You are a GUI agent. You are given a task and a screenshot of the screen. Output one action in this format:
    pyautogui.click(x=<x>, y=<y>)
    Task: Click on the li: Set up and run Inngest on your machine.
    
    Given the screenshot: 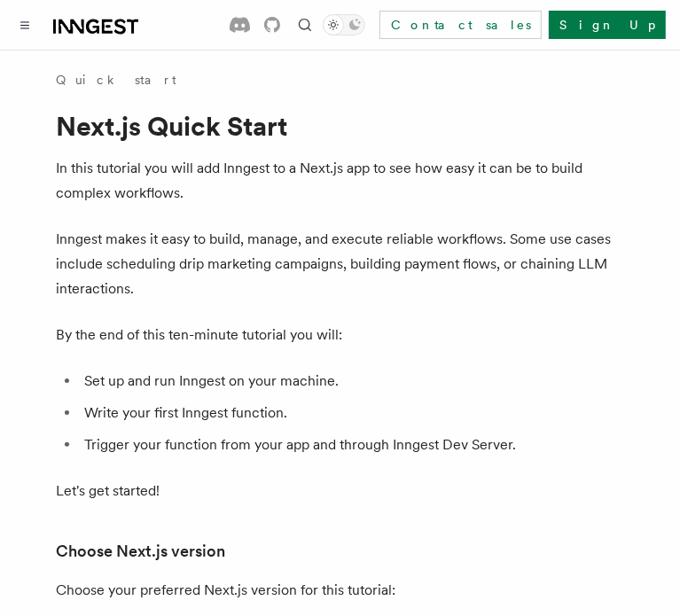 What is the action you would take?
    pyautogui.click(x=352, y=381)
    